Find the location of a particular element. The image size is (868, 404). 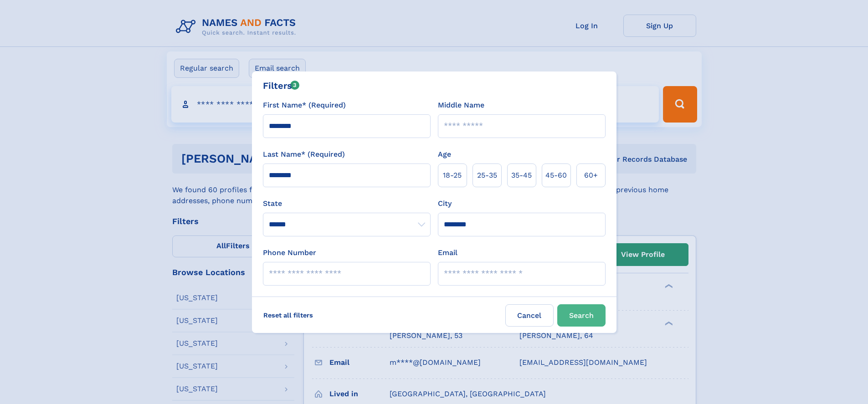

button: Search is located at coordinates (581, 315).